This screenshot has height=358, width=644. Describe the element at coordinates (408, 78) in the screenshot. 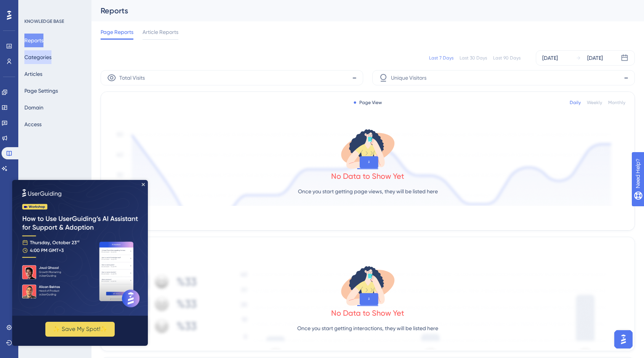

I see `span: Unique Visitors` at that location.